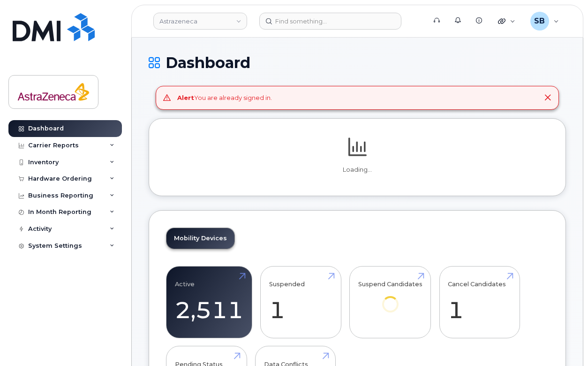 The image size is (588, 366). I want to click on a: Active 2,511, so click(209, 302).